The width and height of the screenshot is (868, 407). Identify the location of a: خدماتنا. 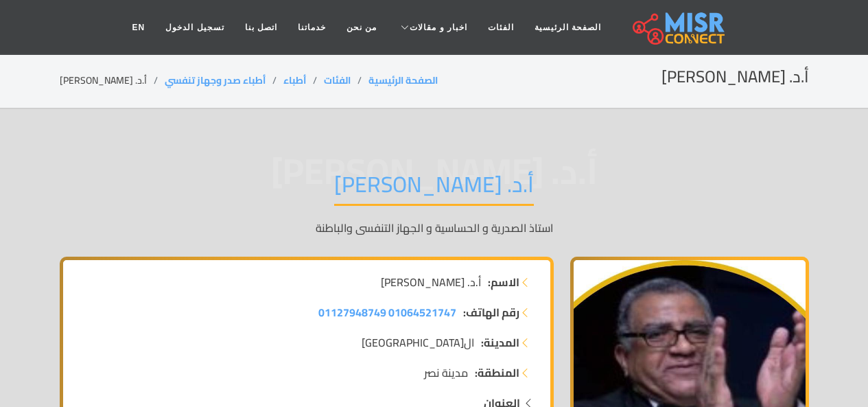
(312, 27).